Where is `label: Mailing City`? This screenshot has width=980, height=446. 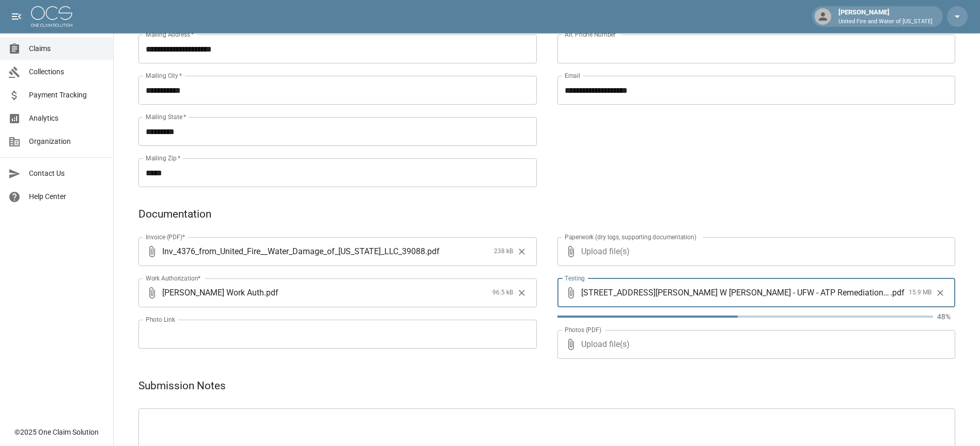 label: Mailing City is located at coordinates (164, 75).